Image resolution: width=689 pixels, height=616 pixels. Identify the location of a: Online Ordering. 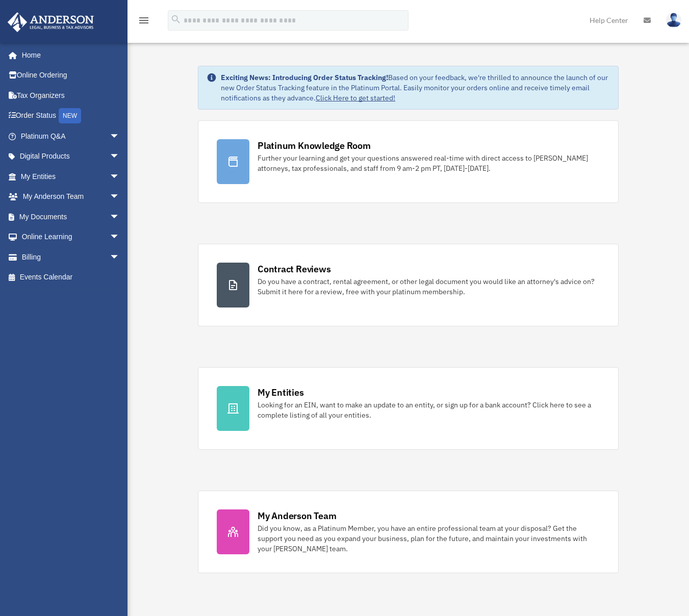
(71, 76).